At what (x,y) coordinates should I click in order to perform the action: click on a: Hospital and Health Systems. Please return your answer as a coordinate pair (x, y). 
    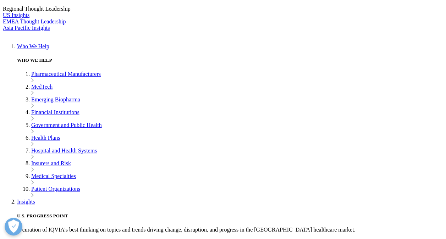
    Looking at the image, I should click on (64, 150).